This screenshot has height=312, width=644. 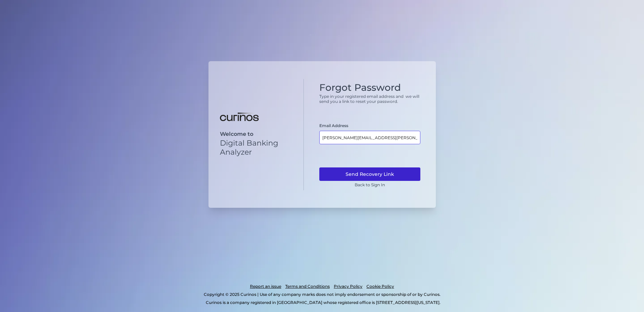 I want to click on p: Welcome to, so click(x=256, y=134).